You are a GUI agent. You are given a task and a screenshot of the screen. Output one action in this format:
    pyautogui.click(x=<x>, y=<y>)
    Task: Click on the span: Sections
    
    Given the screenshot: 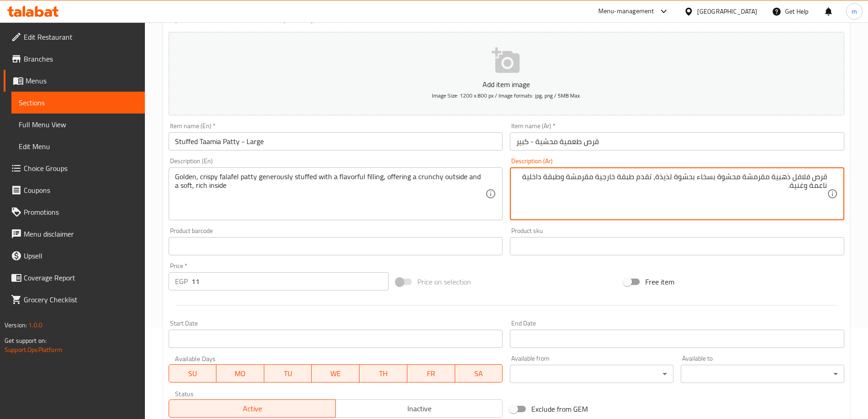 What is the action you would take?
    pyautogui.click(x=78, y=103)
    